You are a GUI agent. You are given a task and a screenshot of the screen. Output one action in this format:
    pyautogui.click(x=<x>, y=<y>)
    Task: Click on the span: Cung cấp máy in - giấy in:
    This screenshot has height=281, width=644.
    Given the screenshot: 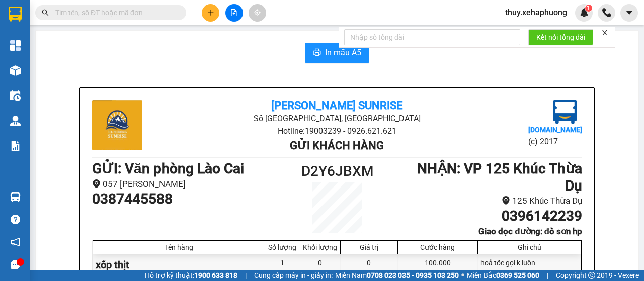 What is the action you would take?
    pyautogui.click(x=293, y=275)
    